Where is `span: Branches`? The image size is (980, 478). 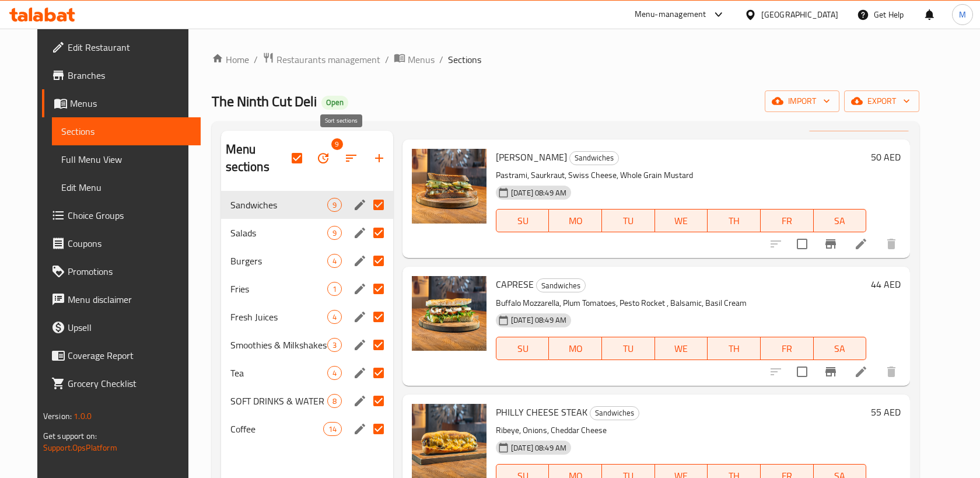 span: Branches is located at coordinates (129, 75).